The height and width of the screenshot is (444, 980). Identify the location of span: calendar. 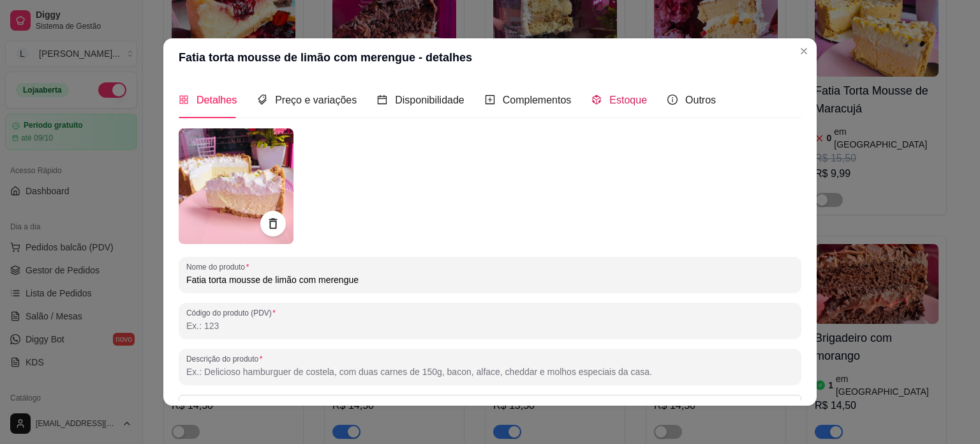
(383, 100).